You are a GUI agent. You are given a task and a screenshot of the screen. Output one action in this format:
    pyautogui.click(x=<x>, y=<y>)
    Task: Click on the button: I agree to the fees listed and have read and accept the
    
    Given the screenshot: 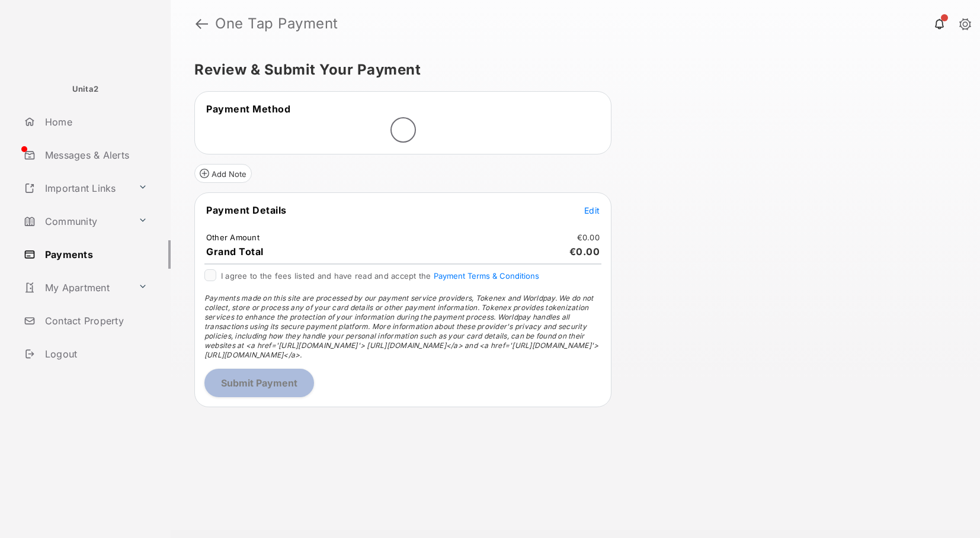 What is the action you would take?
    pyautogui.click(x=487, y=276)
    